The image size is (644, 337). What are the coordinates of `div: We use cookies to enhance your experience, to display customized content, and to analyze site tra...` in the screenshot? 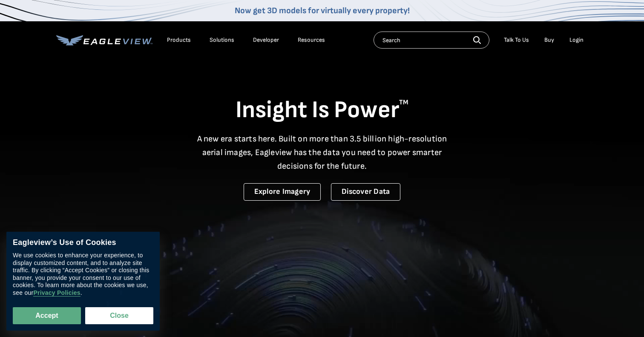 It's located at (83, 274).